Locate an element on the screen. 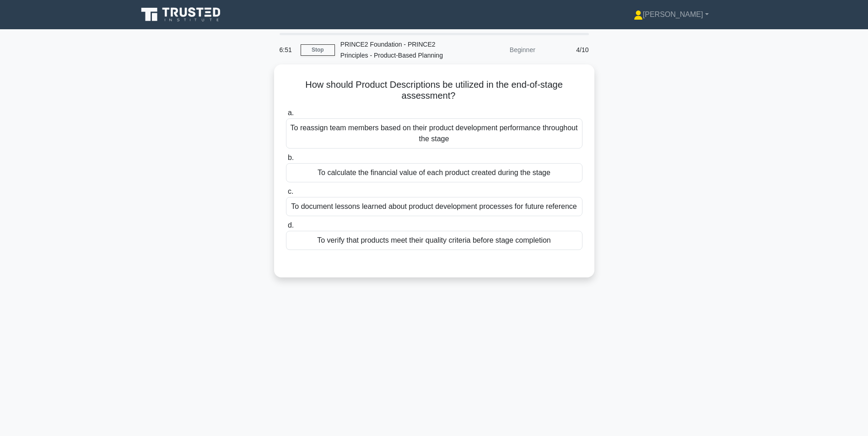 The image size is (868, 436). span: a. is located at coordinates (290, 113).